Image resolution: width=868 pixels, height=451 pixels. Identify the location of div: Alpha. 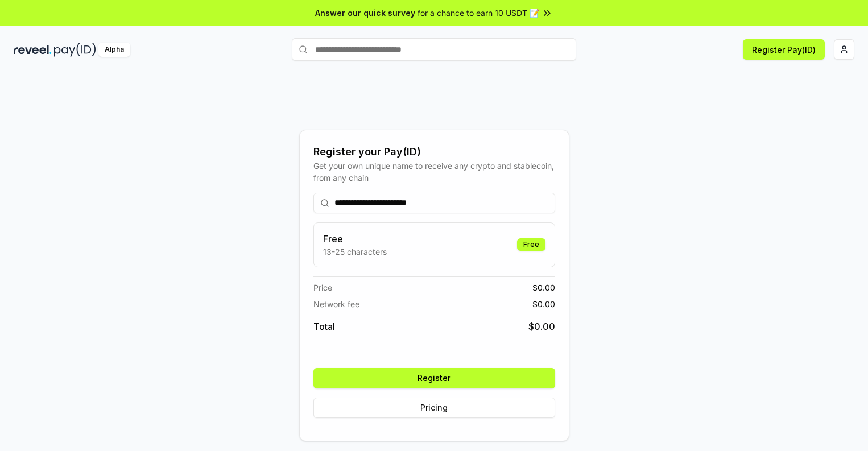
(114, 49).